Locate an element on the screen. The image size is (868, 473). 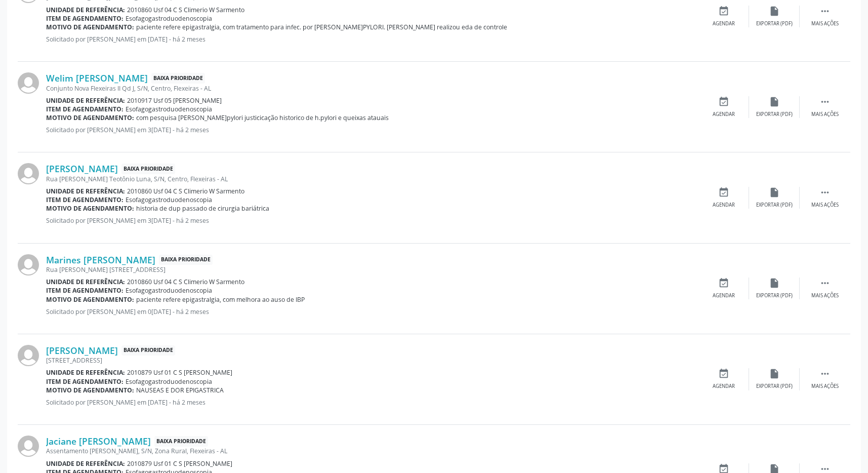
span: historia de dup passado de cirurgia bariátrica is located at coordinates (203, 208).